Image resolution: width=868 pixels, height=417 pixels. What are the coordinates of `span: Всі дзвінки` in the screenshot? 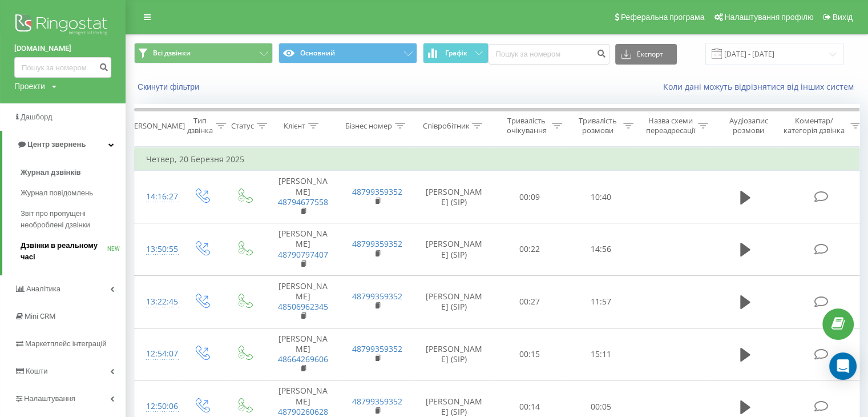 It's located at (171, 53).